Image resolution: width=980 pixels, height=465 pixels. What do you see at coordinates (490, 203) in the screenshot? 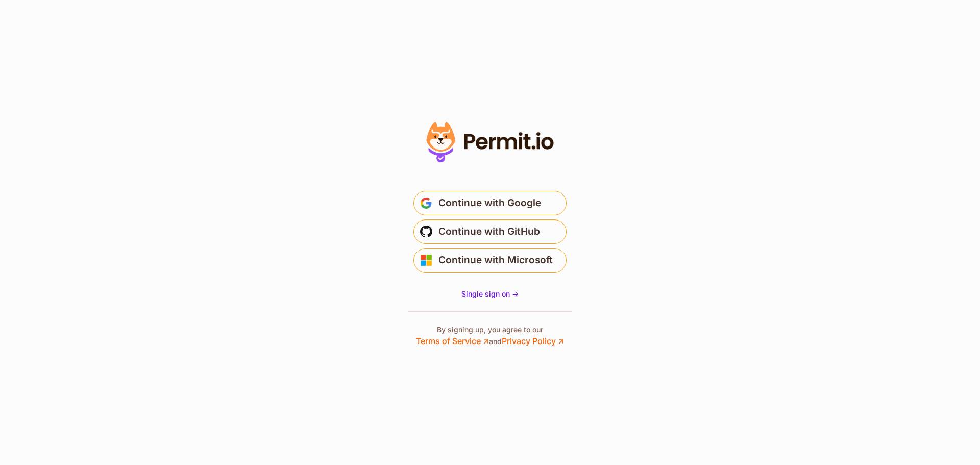
I see `span: Continue with Google` at bounding box center [490, 203].